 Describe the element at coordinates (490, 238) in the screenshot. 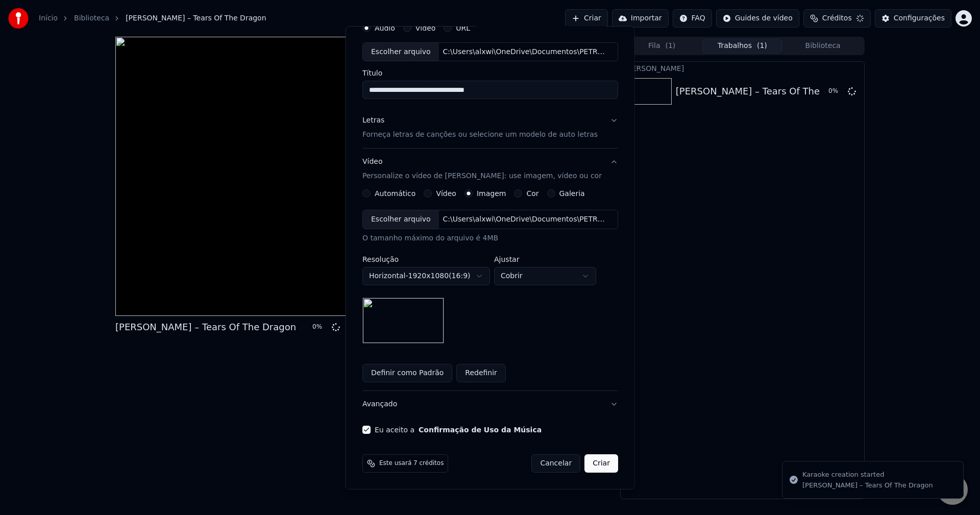

I see `div: O tamanho máximo do arquivo é 4MB` at that location.